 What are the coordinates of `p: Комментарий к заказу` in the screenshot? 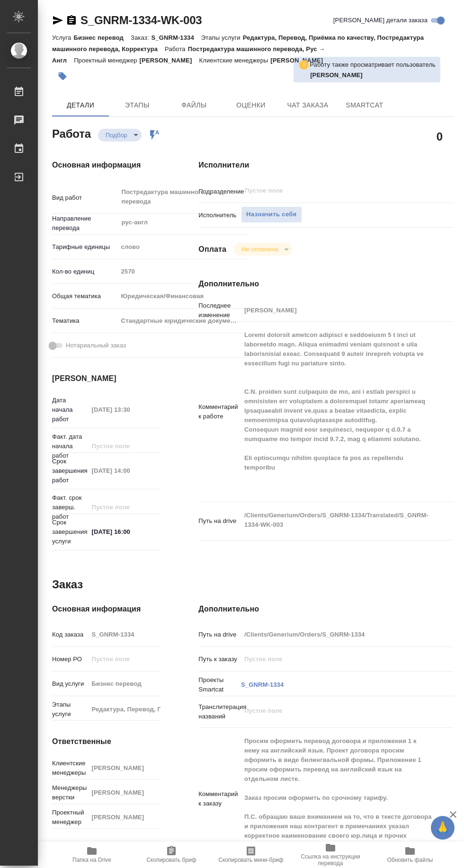 It's located at (220, 799).